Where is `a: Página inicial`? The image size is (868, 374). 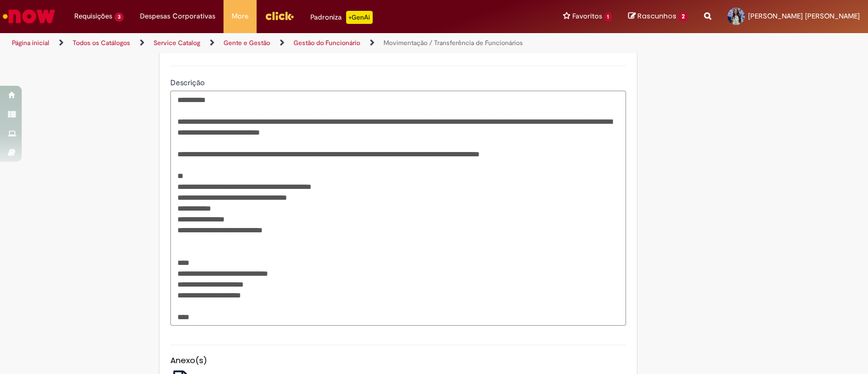 a: Página inicial is located at coordinates (30, 43).